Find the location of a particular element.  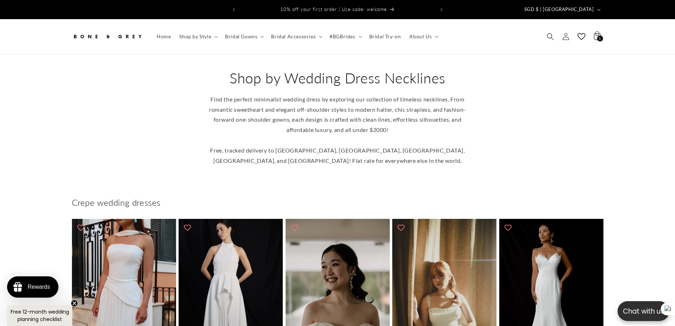

span: Bridal Try-on is located at coordinates (385, 36).